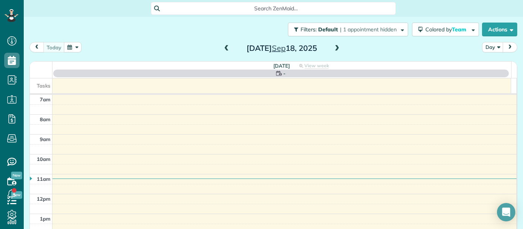  Describe the element at coordinates (44, 86) in the screenshot. I see `span: Tasks` at that location.